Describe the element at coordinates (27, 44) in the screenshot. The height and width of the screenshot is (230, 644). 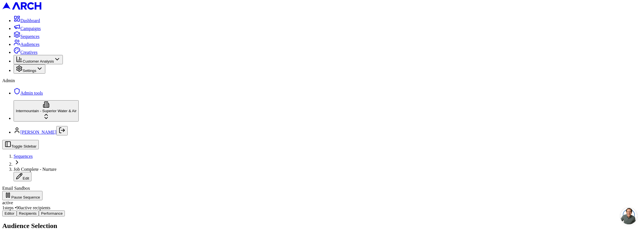
I see `a: Audiences` at that location.